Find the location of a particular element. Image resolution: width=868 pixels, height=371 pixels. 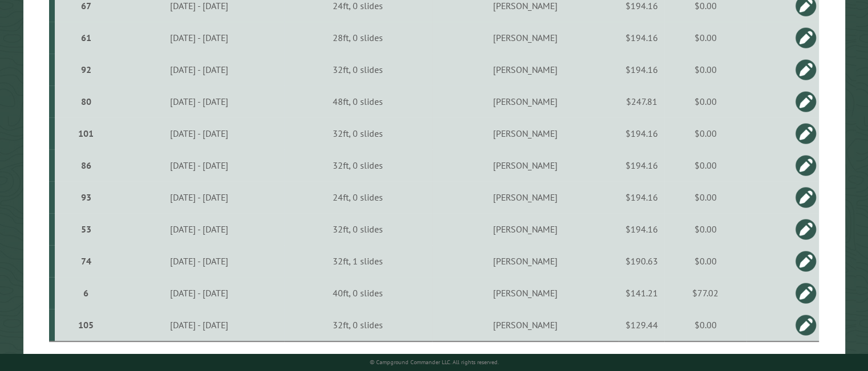

td: $129.44 is located at coordinates (641, 325).